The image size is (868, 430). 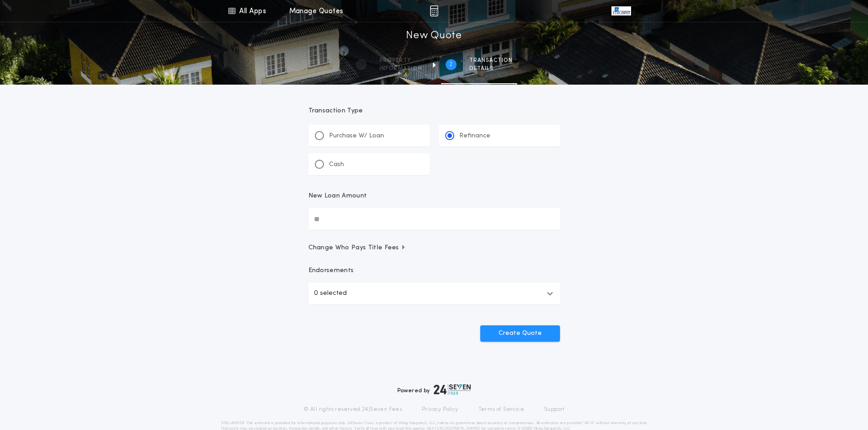 I want to click on span: Transaction, so click(x=491, y=61).